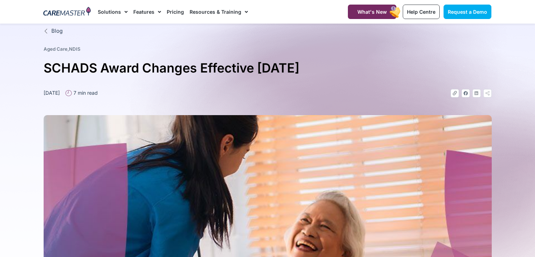 This screenshot has height=257, width=535. I want to click on img: CareMaster Logo, so click(67, 12).